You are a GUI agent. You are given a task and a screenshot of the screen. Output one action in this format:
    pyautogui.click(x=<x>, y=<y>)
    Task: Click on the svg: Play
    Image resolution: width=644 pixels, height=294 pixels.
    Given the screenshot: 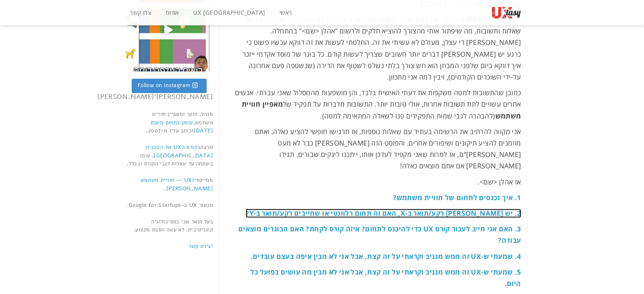 What is the action you would take?
    pyautogui.click(x=168, y=29)
    